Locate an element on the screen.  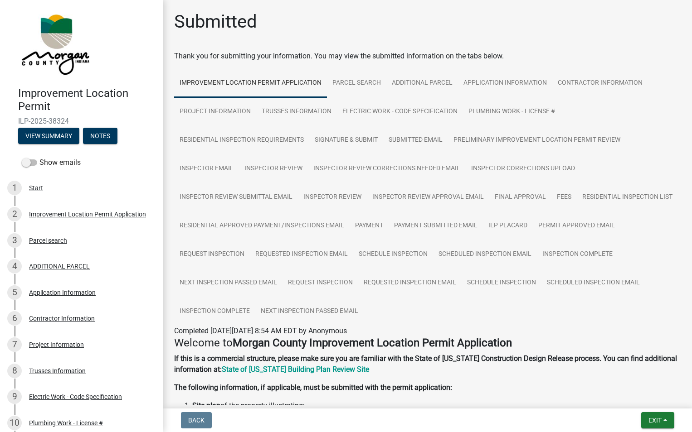
div: Start is located at coordinates (36, 188).